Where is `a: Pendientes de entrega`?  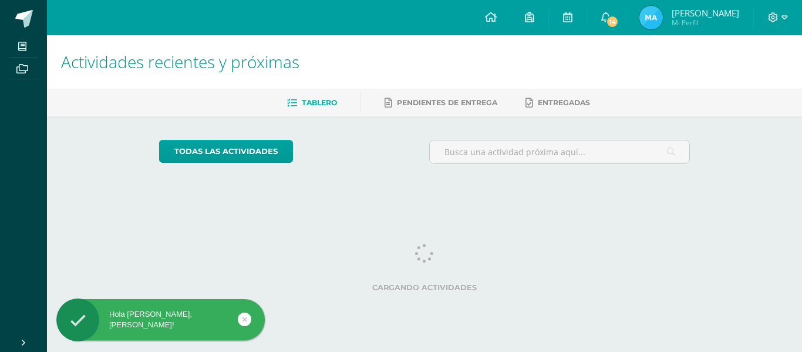
a: Pendientes de entrega is located at coordinates (441, 103).